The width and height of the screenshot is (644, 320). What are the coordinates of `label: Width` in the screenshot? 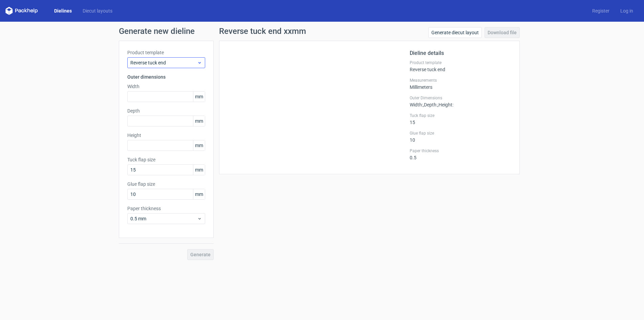 It's located at (166, 87).